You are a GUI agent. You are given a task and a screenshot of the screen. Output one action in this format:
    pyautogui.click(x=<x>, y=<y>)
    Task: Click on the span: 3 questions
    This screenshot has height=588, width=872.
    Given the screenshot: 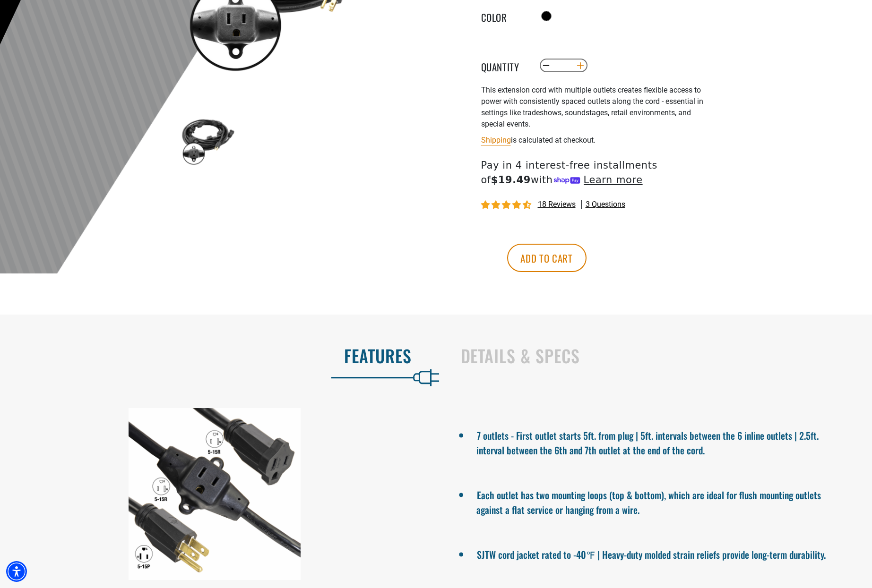 What is the action you would take?
    pyautogui.click(x=605, y=205)
    